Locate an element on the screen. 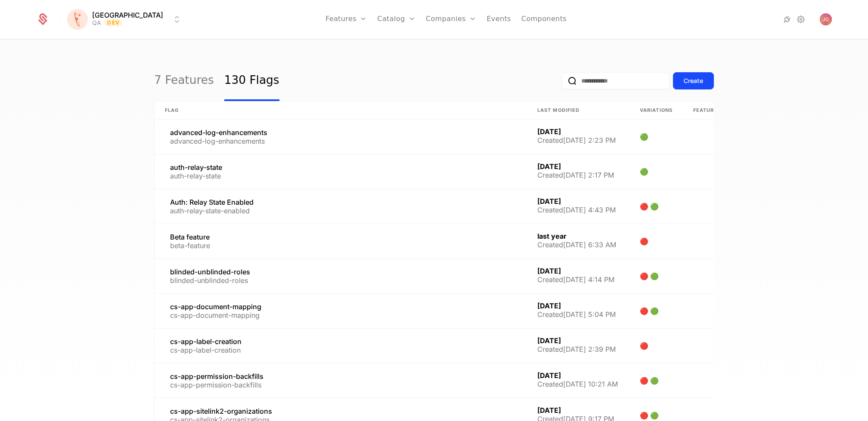 The width and height of the screenshot is (868, 421). a: 130 Flags is located at coordinates (252, 81).